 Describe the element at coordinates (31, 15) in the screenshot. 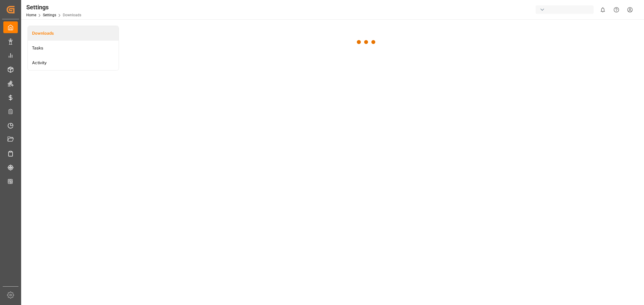

I see `a: Home` at that location.